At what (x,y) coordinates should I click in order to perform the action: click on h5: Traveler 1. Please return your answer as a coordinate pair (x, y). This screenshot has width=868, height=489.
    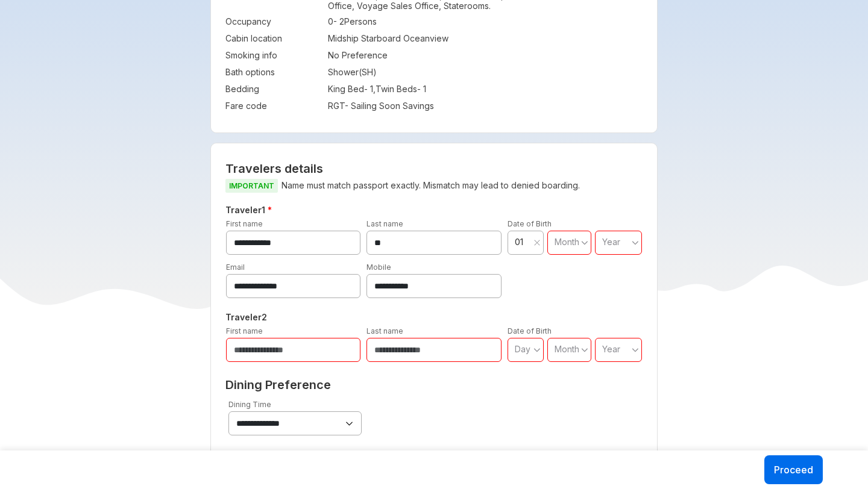
    Looking at the image, I should click on (434, 210).